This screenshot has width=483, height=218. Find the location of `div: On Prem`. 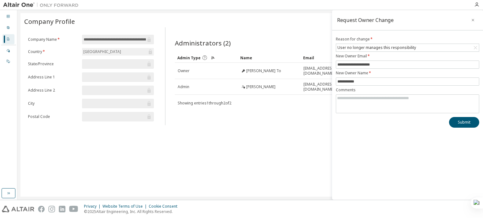

div: On Prem is located at coordinates (8, 62).